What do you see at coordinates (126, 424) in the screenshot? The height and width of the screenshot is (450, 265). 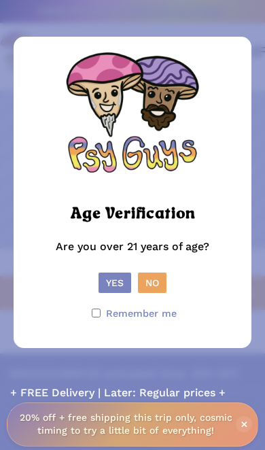 I see `strong: 20% off + free shipping this trip only, cosmic timing to try a little bit of everything!` at bounding box center [126, 424].